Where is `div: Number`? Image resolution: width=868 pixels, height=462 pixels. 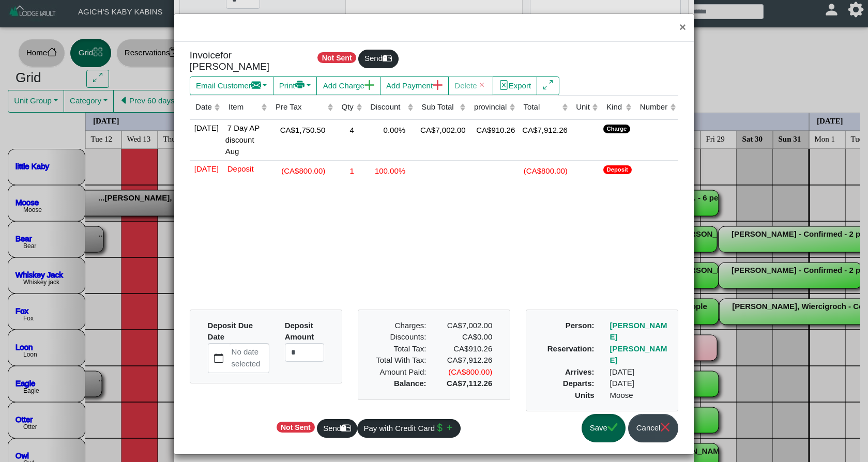 div: Number is located at coordinates (654, 107).